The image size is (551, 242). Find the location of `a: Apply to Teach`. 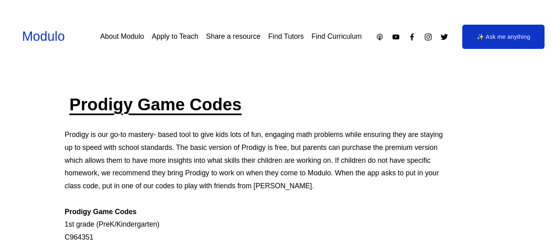

a: Apply to Teach is located at coordinates (175, 36).